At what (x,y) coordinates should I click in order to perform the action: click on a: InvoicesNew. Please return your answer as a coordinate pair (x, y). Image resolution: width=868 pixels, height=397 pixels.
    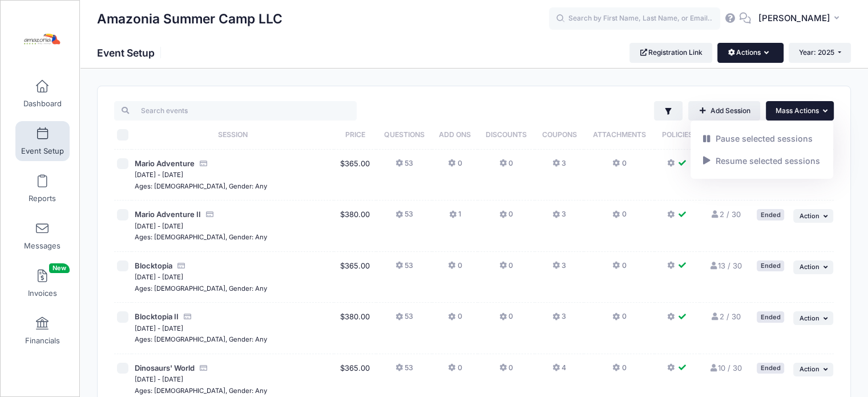
    Looking at the image, I should click on (43, 283).